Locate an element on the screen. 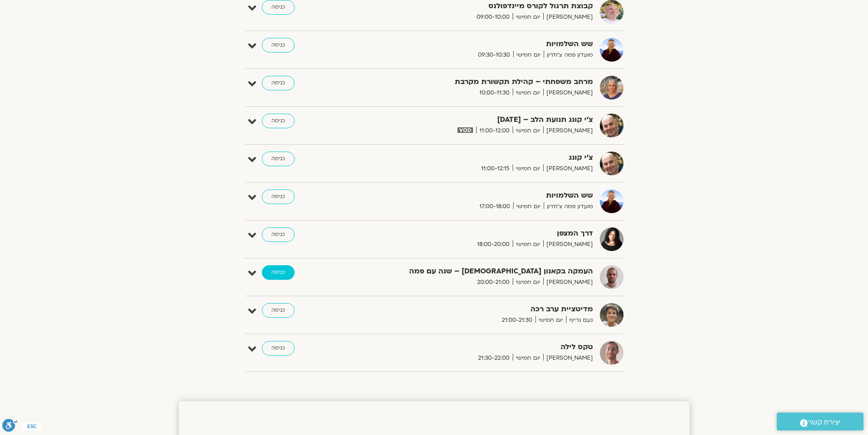 The height and width of the screenshot is (435, 868). span: 09:00-10:00 is located at coordinates (493, 17).